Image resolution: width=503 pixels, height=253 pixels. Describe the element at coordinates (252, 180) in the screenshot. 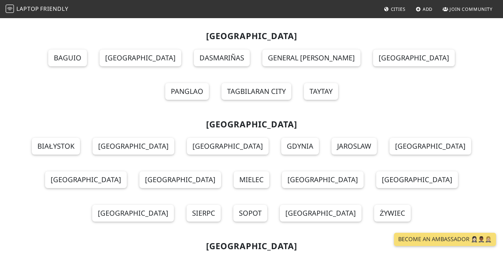

I see `a: Mielec` at that location.